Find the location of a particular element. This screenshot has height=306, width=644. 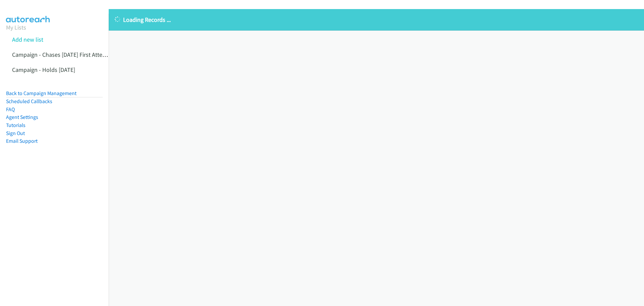

a: Add new list is located at coordinates (27, 39).